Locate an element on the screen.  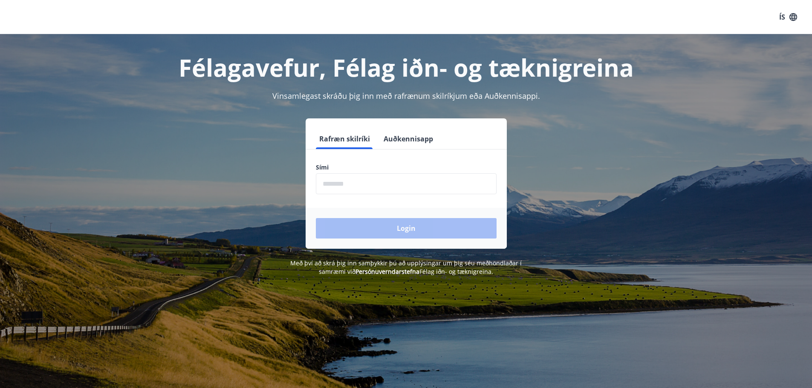
span: Vinsamlegast skráðu þig inn með rafrænum skilríkjum eða Auðkennisappi. is located at coordinates (406, 96).